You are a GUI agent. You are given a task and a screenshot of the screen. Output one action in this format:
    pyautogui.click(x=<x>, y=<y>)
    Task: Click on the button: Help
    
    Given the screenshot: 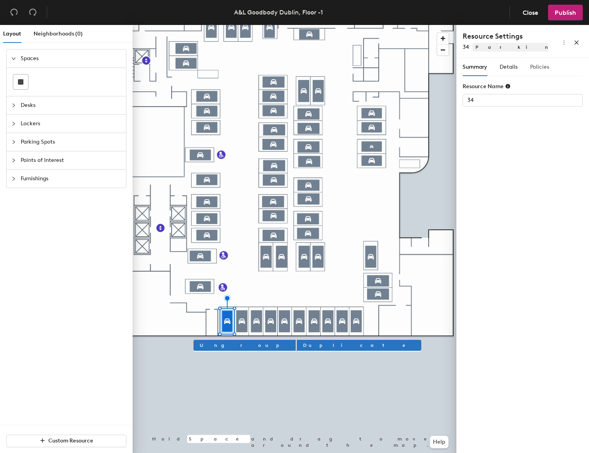 What is the action you would take?
    pyautogui.click(x=439, y=442)
    